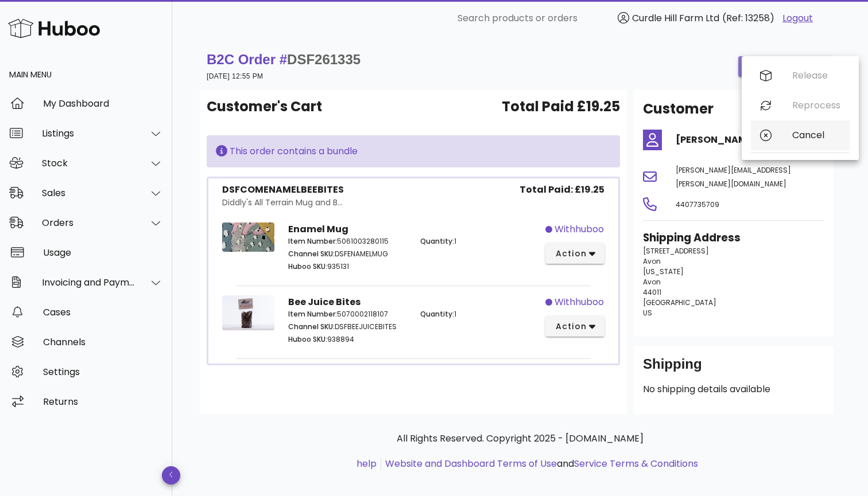 This screenshot has width=868, height=496. Describe the element at coordinates (283, 202) in the screenshot. I see `div: Diddly's All Terrain Mug and B...` at that location.